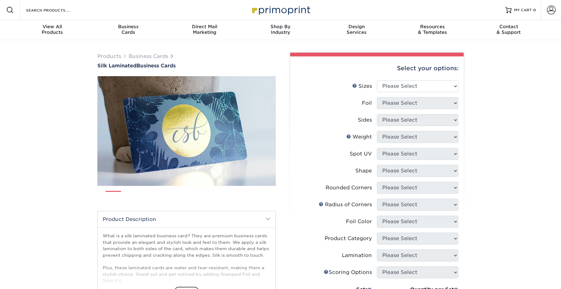 The width and height of the screenshot is (561, 289). Describe the element at coordinates (197, 196) in the screenshot. I see `img: Business Cards 05` at that location.